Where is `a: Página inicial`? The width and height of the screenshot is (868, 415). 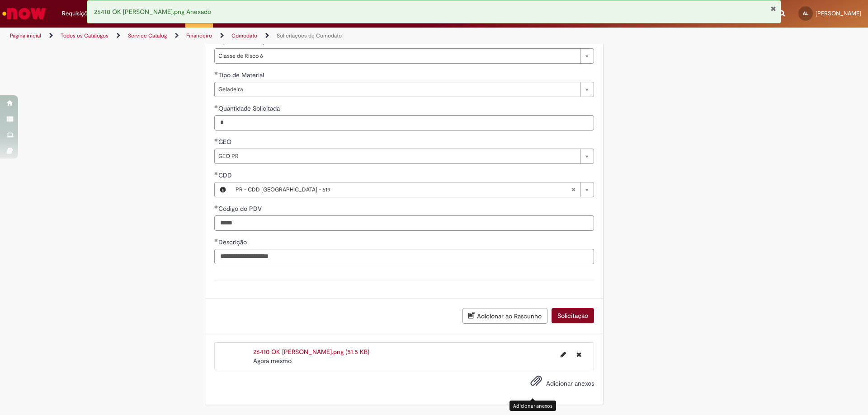 a: Página inicial is located at coordinates (25, 35).